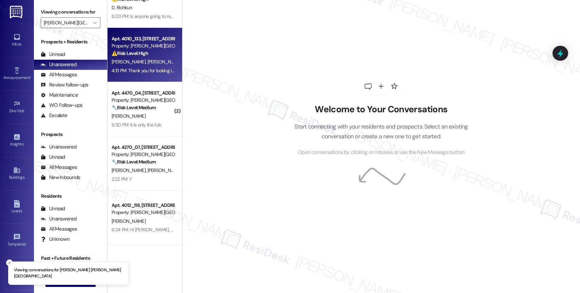  Describe the element at coordinates (61, 105) in the screenshot. I see `div: WO Follow-ups` at that location.